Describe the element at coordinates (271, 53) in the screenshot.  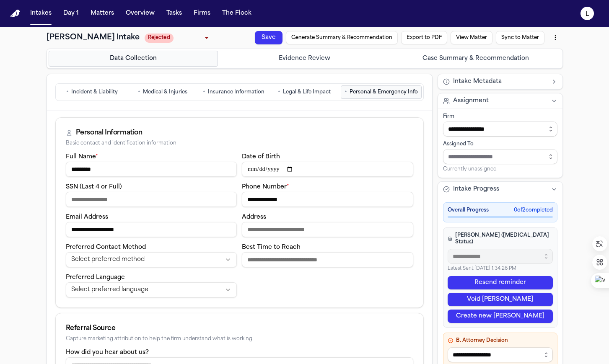
I see `button: Generate Summary & Recommendation` at that location.